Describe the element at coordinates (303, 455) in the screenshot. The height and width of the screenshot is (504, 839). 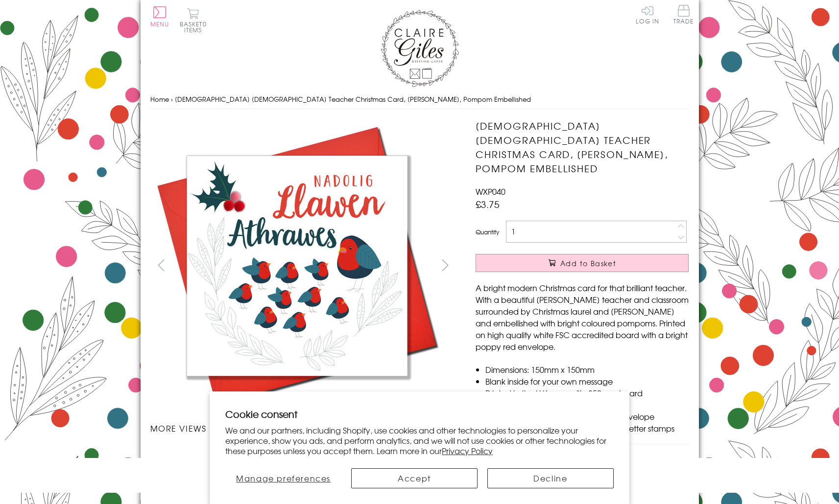
I see `ul: Carousel Pagination` at that location.